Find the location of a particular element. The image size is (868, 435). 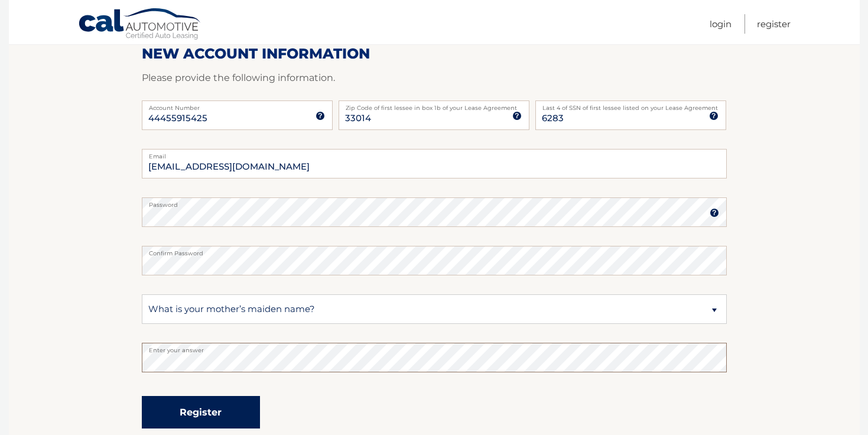

p: Please provide the following information. is located at coordinates (434, 78).